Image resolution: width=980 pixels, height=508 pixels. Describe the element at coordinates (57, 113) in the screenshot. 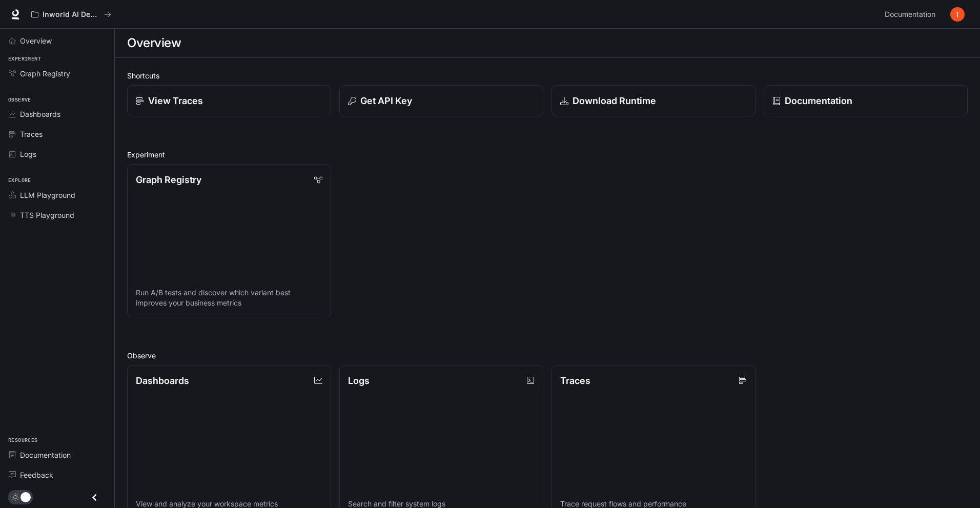

I see `a: Dashboards` at that location.